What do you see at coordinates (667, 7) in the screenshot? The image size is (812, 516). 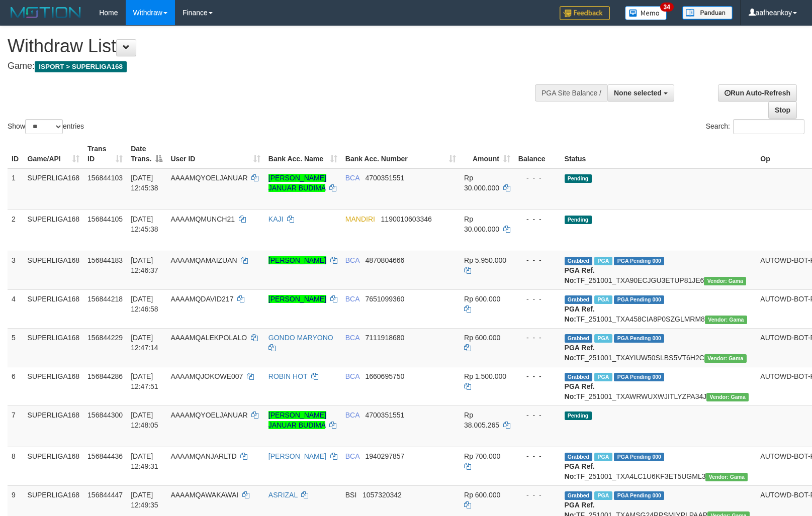 I see `span: 34` at bounding box center [667, 7].